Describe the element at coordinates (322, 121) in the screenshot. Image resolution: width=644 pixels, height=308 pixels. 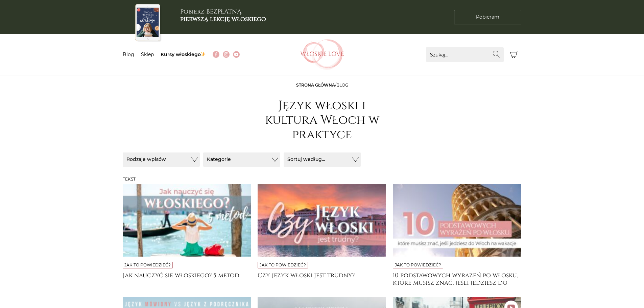
I see `h1: Język włoski i kultura Włoch w praktyce` at that location.